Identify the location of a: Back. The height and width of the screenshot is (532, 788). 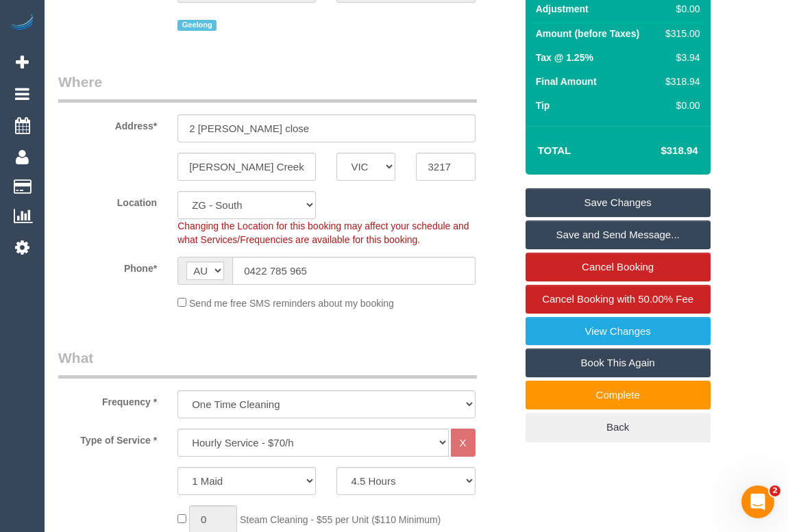
(618, 428).